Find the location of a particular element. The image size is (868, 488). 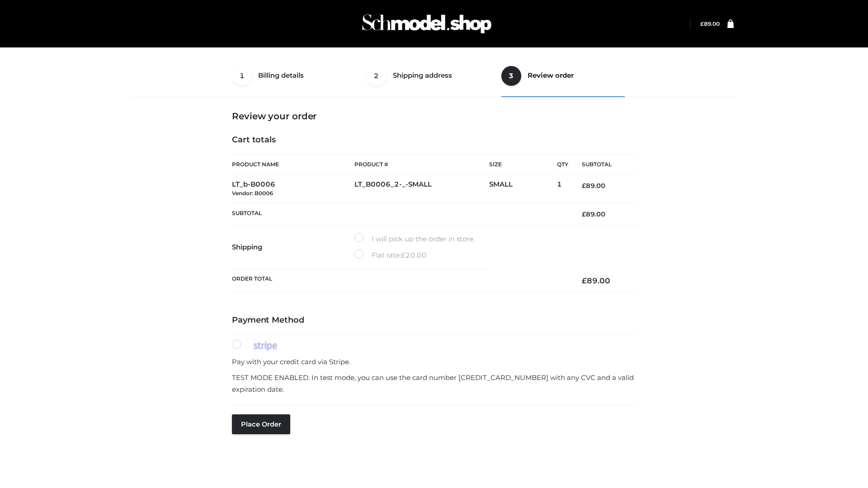

img: Schmodel Admin 964 is located at coordinates (426, 24).